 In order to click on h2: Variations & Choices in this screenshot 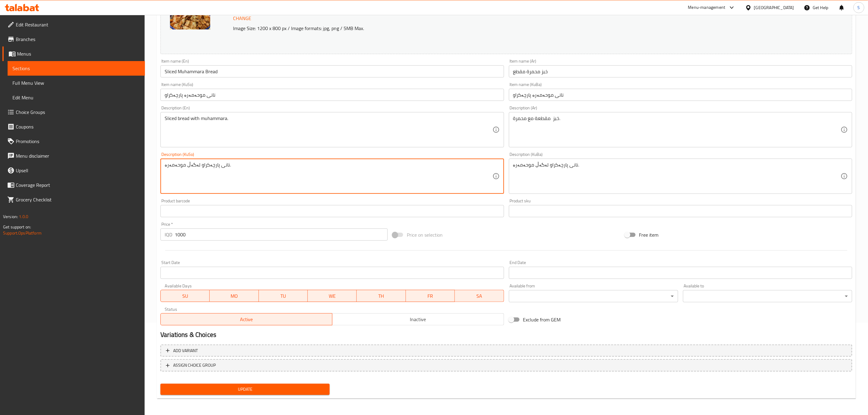, I will do `click(506, 334)`.